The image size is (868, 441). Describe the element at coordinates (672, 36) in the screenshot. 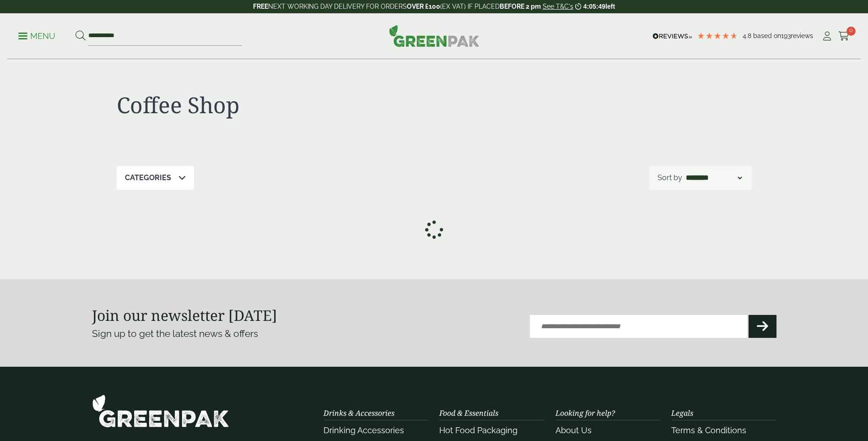

I see `img: REVIEWS.io` at that location.